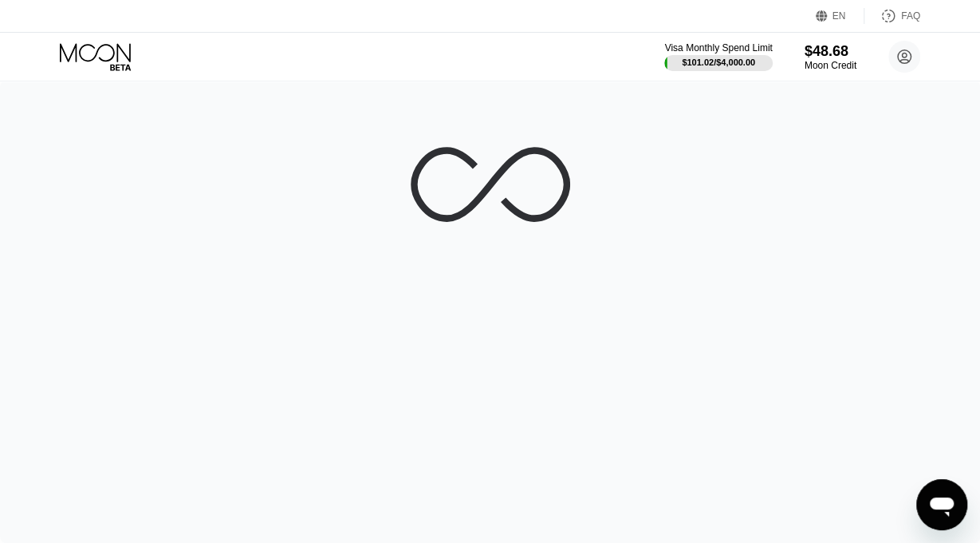  What do you see at coordinates (830, 66) in the screenshot?
I see `div: Moon Credit` at bounding box center [830, 66].